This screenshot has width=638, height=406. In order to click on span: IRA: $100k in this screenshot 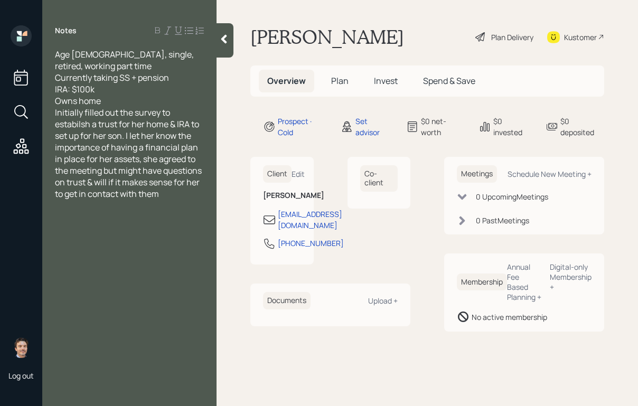, I will do `click(74, 89)`.